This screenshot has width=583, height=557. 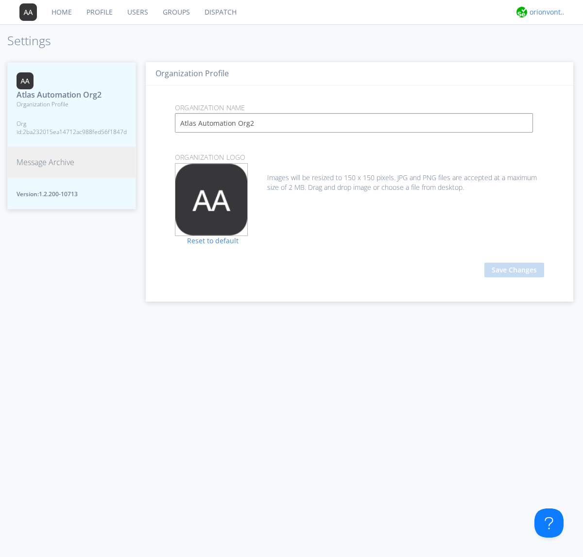 I want to click on span: Message Archive, so click(x=45, y=162).